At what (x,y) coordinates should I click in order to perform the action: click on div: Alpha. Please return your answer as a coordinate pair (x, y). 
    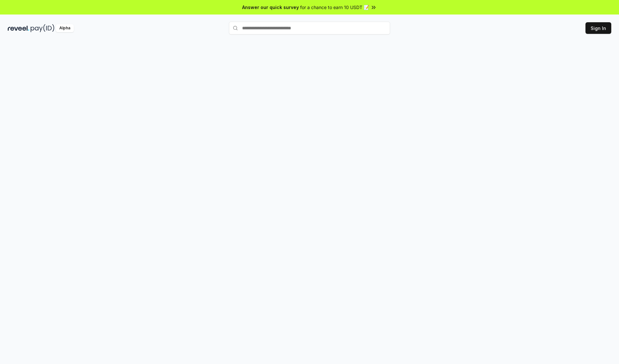
    Looking at the image, I should click on (65, 28).